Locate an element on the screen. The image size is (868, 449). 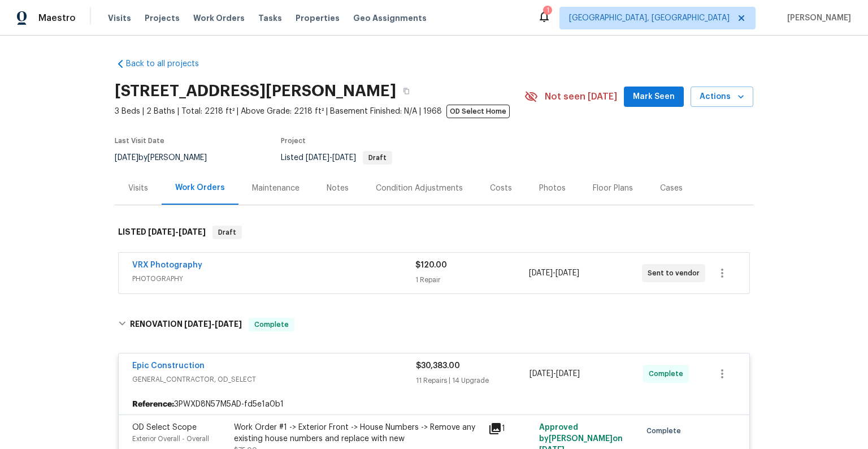
button: Copy Address is located at coordinates (406, 91).